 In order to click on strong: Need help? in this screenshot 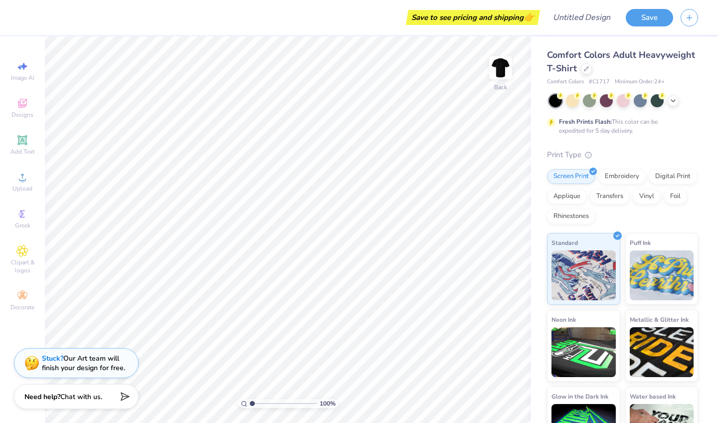, I will do `click(42, 396)`.